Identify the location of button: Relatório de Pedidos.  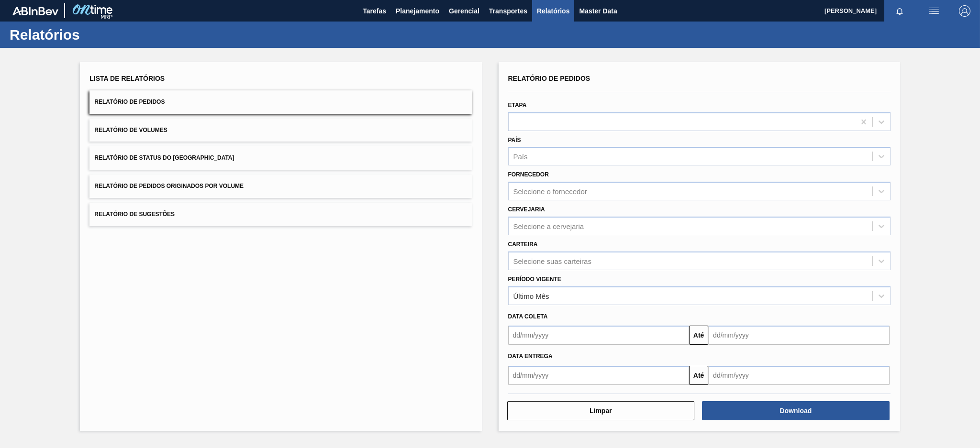
(280, 102).